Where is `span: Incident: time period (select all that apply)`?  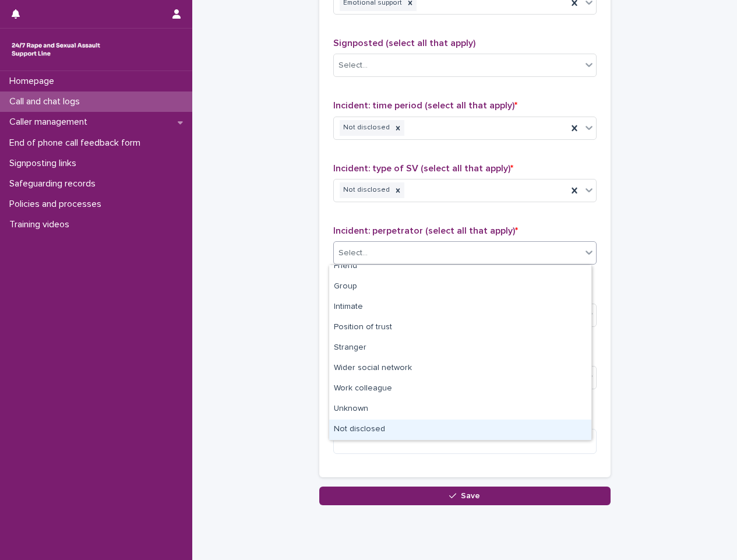 span: Incident: time period (select all that apply) is located at coordinates (426, 105).